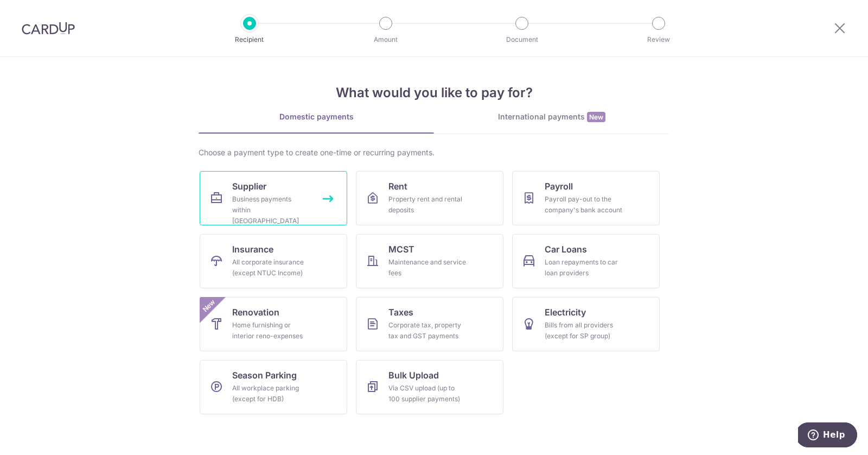  I want to click on span: Supplier, so click(249, 186).